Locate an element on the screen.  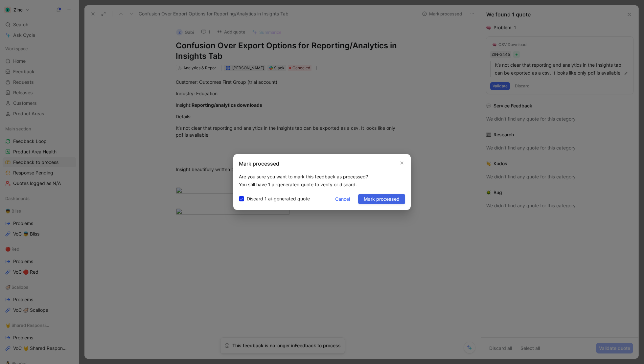
button: Cancel is located at coordinates (342, 199).